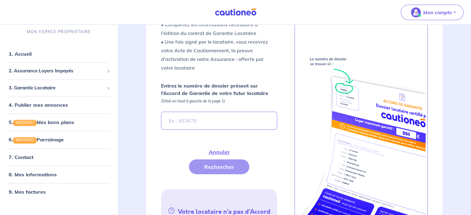 Image resolution: width=471 pixels, height=215 pixels. Describe the element at coordinates (56, 88) in the screenshot. I see `span: 3. Garantie Locataire` at that location.